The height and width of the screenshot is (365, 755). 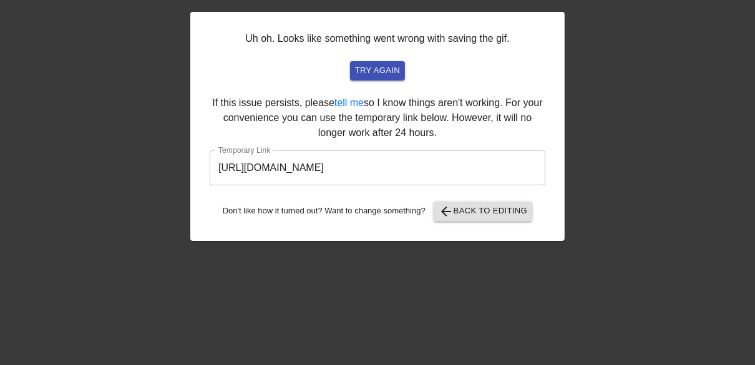 What do you see at coordinates (483, 212) in the screenshot?
I see `button: Back to Editing` at bounding box center [483, 212].